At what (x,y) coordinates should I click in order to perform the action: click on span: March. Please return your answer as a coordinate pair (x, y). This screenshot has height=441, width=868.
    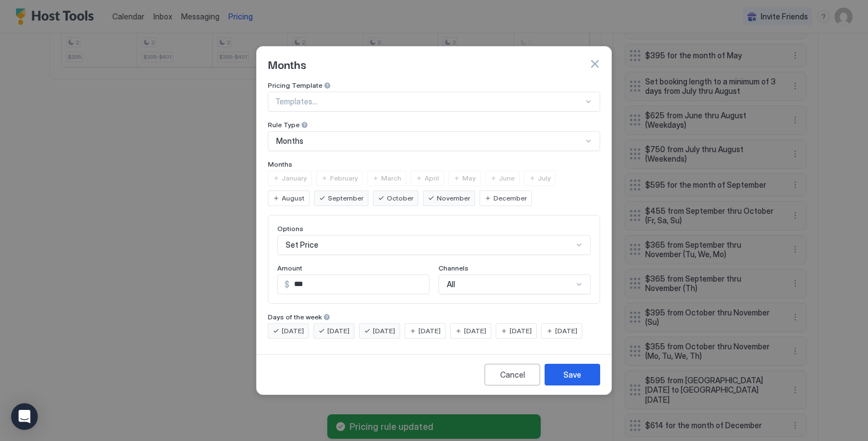
    Looking at the image, I should click on (391, 179).